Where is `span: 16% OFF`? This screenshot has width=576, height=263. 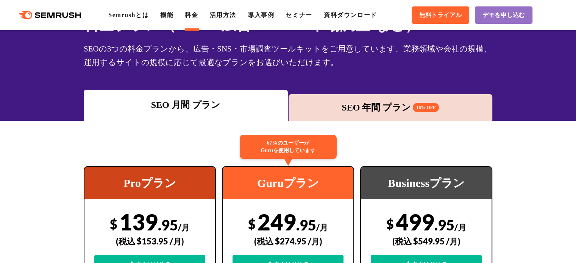 span: 16% OFF is located at coordinates (426, 108).